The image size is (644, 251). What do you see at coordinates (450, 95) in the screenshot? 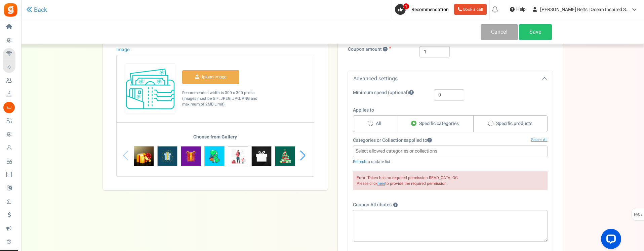
I see `input: 0` at bounding box center [450, 95].